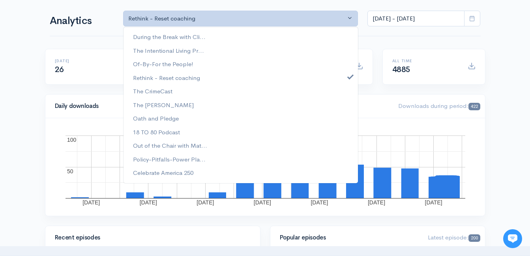 This screenshot has height=256, width=530. What do you see at coordinates (79, 45) in the screenshot?
I see `h1: Hi 👋` at bounding box center [79, 45].